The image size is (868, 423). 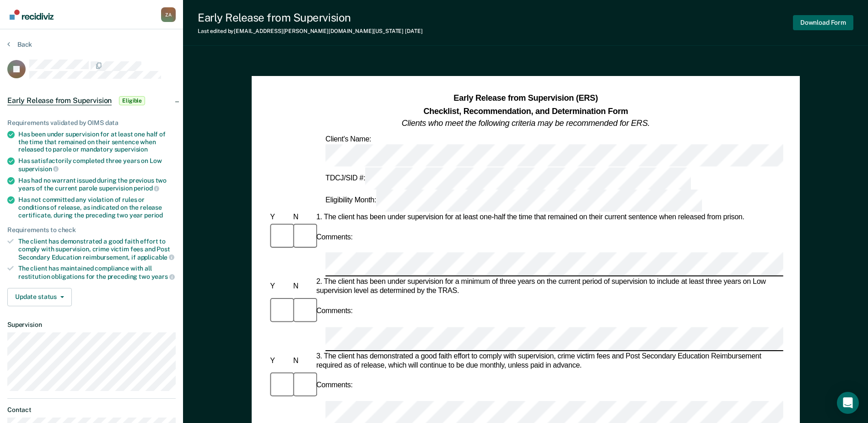 What do you see at coordinates (847, 402) in the screenshot?
I see `div: Open Intercom Messenger` at bounding box center [847, 402].